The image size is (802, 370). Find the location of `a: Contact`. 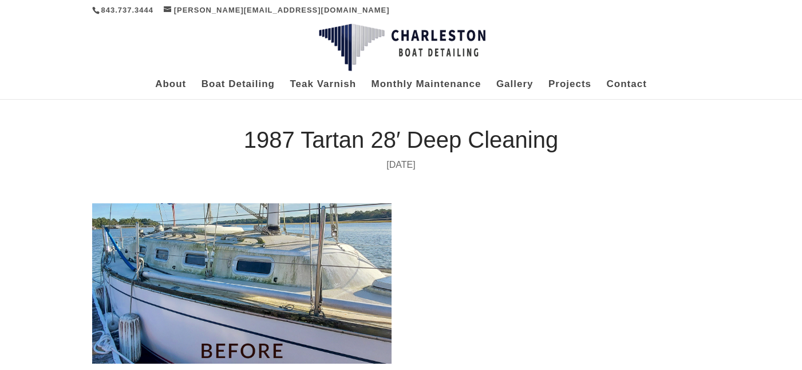

a: Contact is located at coordinates (627, 89).